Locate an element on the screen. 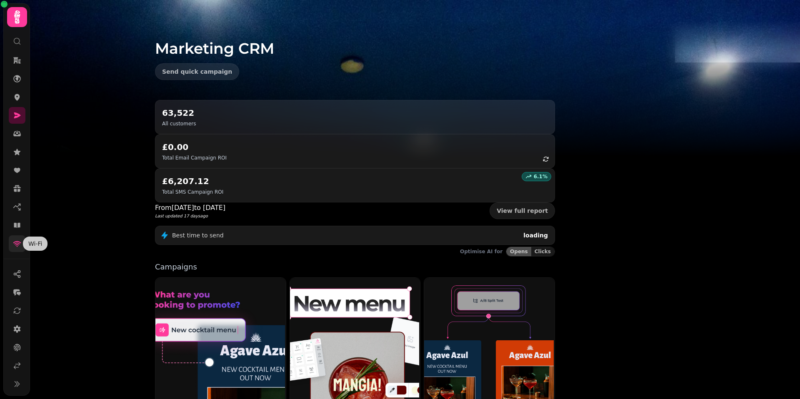 The image size is (800, 399). p: Total Email Campaign ROI is located at coordinates (194, 158).